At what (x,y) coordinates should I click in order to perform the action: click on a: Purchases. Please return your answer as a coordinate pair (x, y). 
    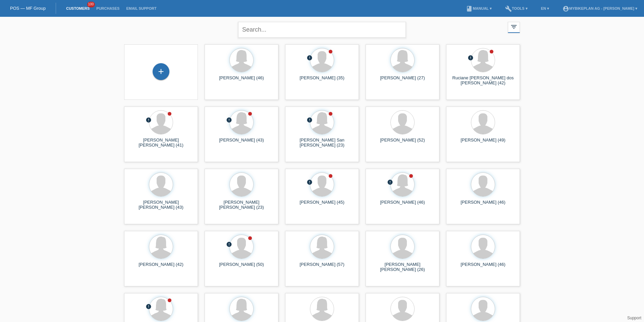
    Looking at the image, I should click on (108, 8).